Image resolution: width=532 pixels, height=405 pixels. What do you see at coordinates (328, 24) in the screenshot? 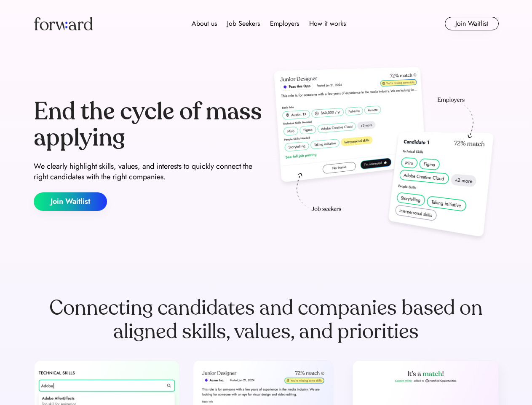
I see `div: How it works` at bounding box center [328, 24].